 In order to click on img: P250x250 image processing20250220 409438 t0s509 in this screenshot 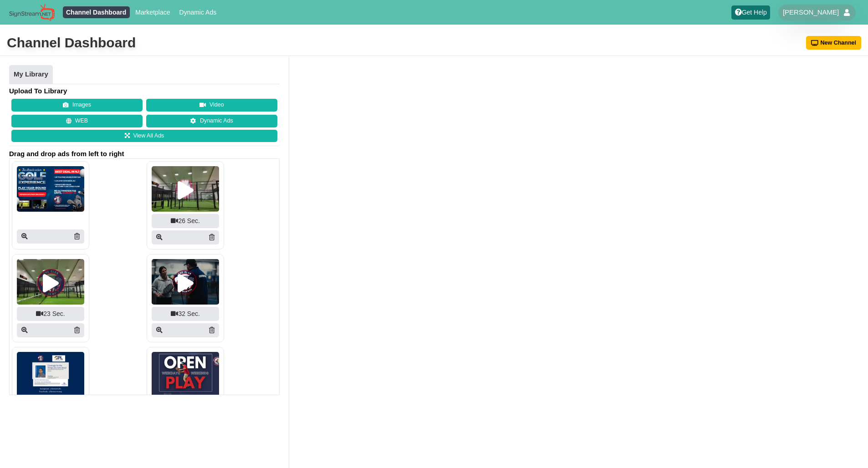, I will do `click(186, 375)`.